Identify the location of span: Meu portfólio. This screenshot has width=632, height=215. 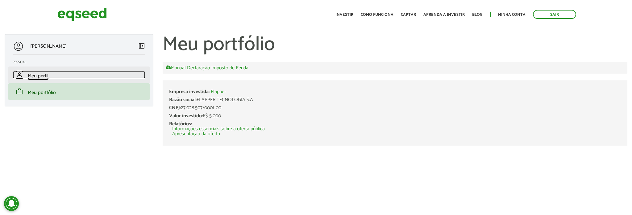
(42, 92).